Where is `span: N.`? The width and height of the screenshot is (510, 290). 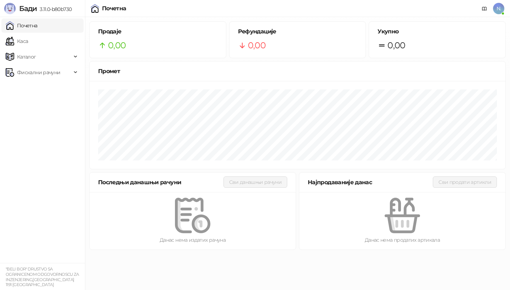 span: N. is located at coordinates (499, 9).